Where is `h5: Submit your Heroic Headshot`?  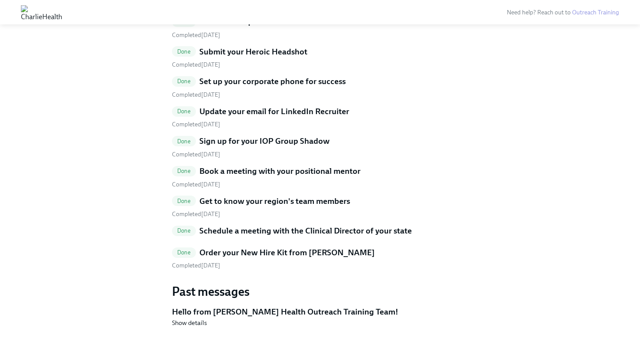 h5: Submit your Heroic Headshot is located at coordinates (253, 52).